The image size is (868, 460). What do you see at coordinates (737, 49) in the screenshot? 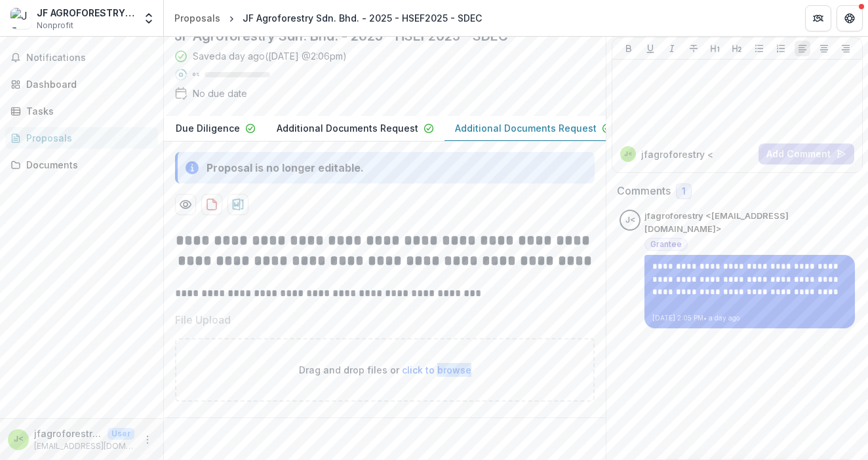
I see `button: Heading 2` at bounding box center [737, 49].